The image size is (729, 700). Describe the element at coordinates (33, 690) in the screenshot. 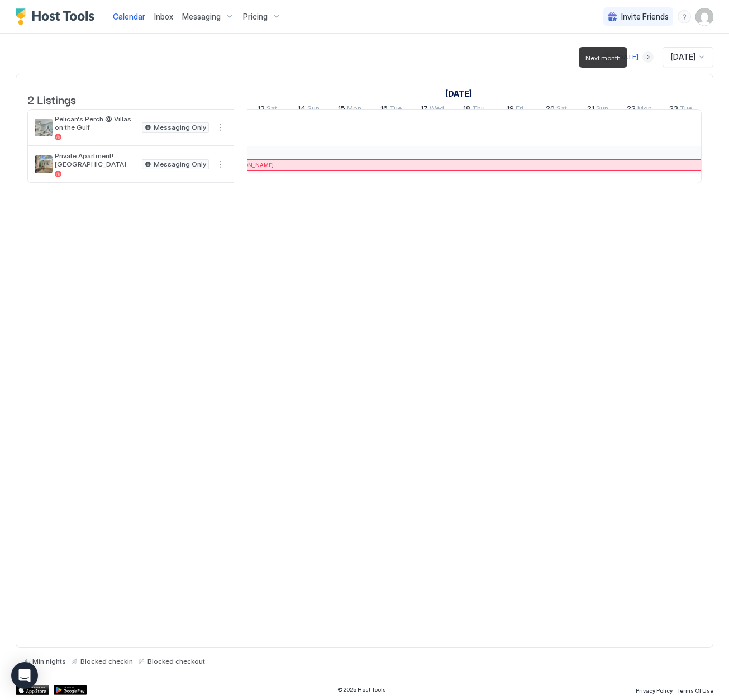

I see `div: App Store` at that location.